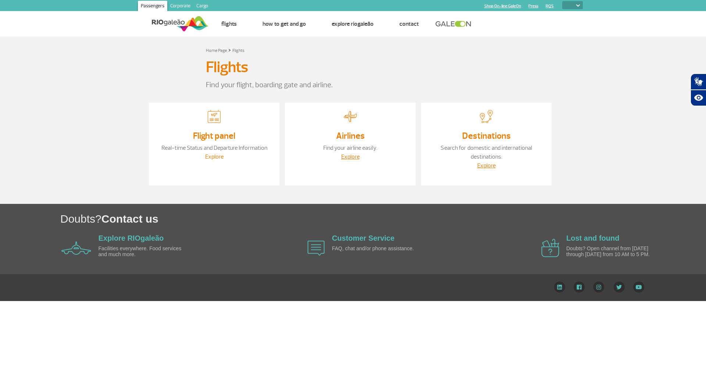 The height and width of the screenshot is (368, 706). What do you see at coordinates (550, 6) in the screenshot?
I see `a: RQS` at bounding box center [550, 6].